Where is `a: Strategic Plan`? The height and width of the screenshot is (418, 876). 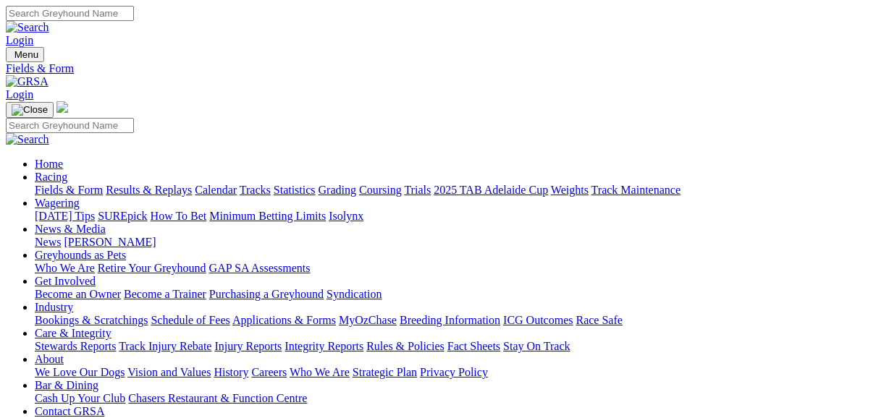
a: Strategic Plan is located at coordinates (384, 372).